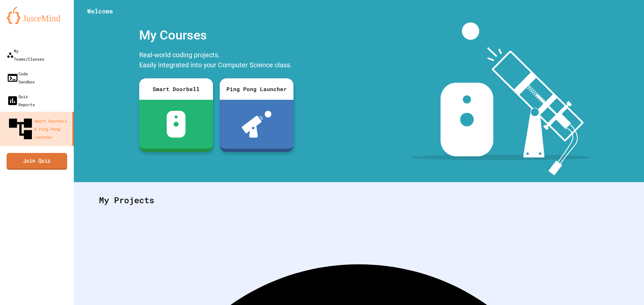  Describe the element at coordinates (216, 35) in the screenshot. I see `div: My Courses` at that location.